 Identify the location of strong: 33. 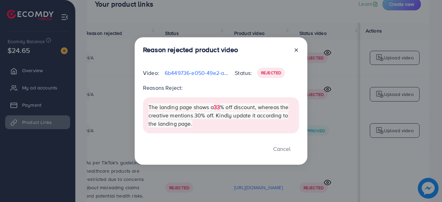
(217, 107).